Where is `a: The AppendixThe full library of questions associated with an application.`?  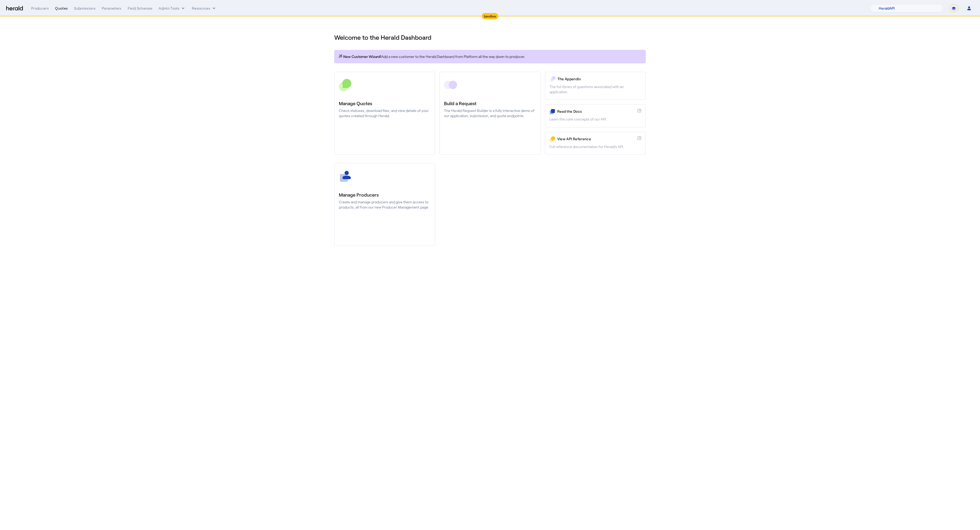
a: The AppendixThe full library of questions associated with an application. is located at coordinates (596, 86).